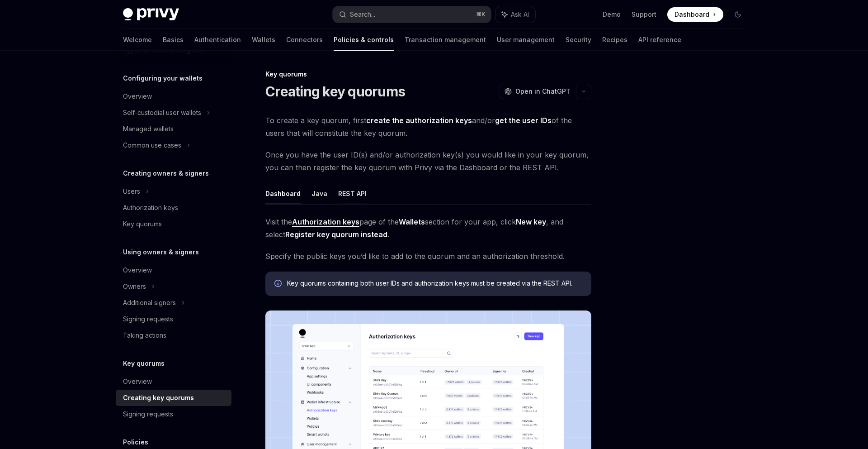 The image size is (868, 449). Describe the element at coordinates (352, 193) in the screenshot. I see `button: REST API` at that location.